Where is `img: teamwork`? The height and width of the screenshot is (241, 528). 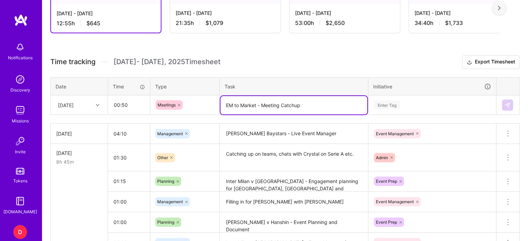 img: teamwork is located at coordinates (20, 110).